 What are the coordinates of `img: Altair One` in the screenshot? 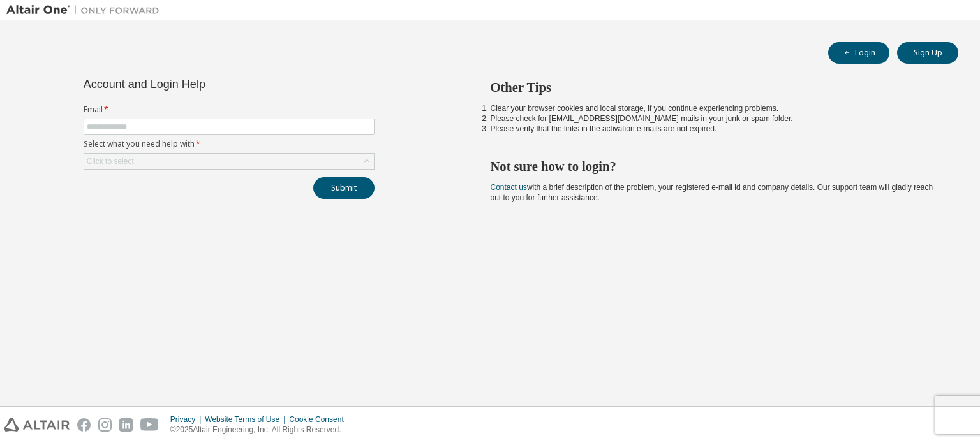 It's located at (86, 10).